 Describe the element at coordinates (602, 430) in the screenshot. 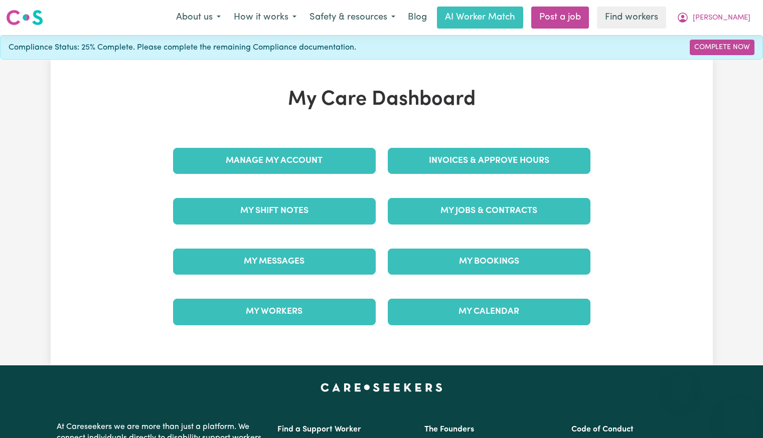

I see `a: Code of Conduct` at that location.